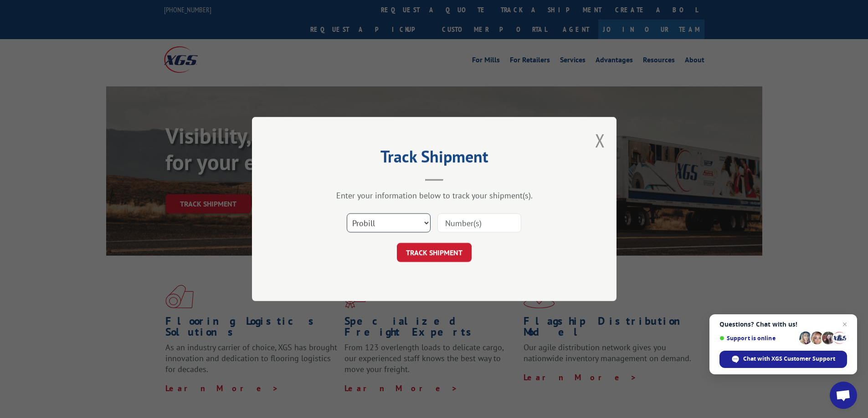 This screenshot has height=418, width=868. I want to click on span: Support is online, so click(758, 338).